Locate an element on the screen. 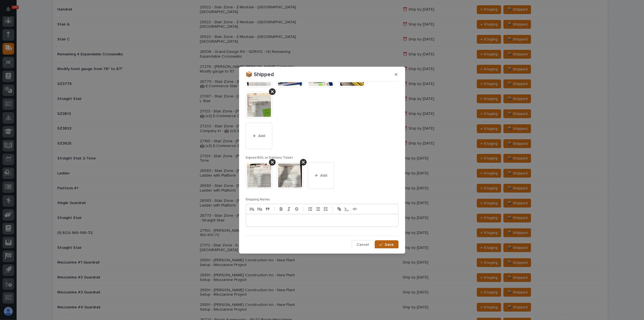 This screenshot has height=320, width=644. button: Save is located at coordinates (386, 244).